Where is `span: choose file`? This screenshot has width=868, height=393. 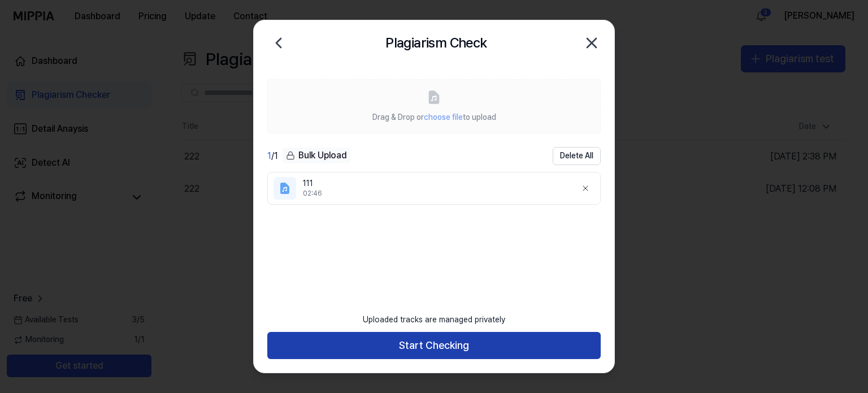 span: choose file is located at coordinates (443, 117).